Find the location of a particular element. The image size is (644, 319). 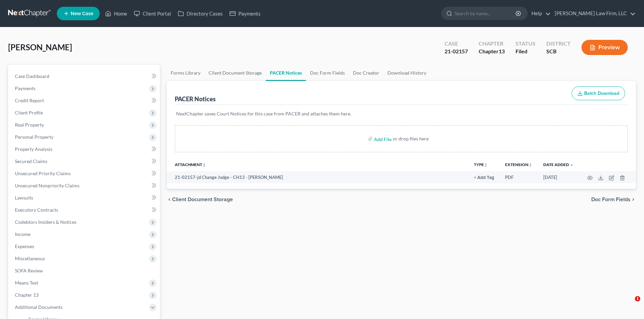

button: Preview is located at coordinates (604, 48).